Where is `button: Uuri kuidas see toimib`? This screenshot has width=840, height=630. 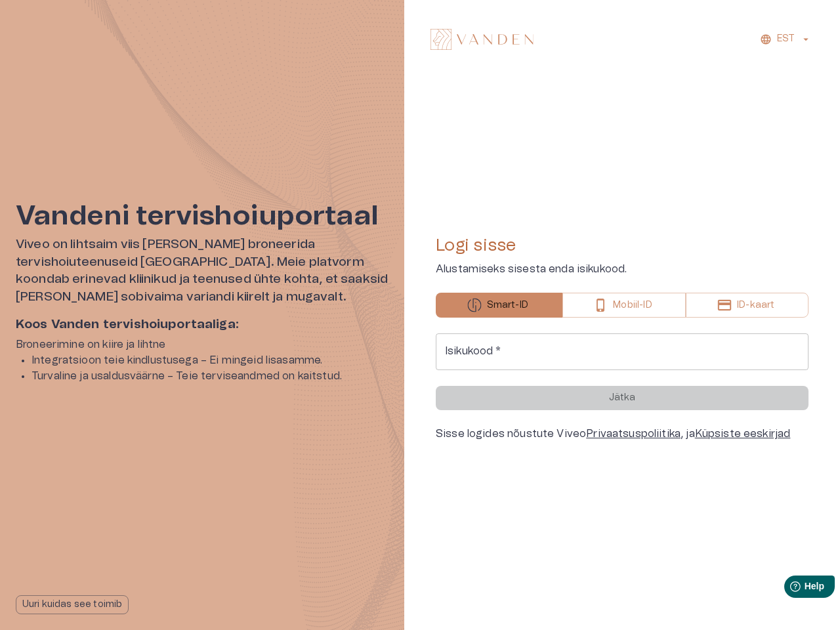 button: Uuri kuidas see toimib is located at coordinates (72, 605).